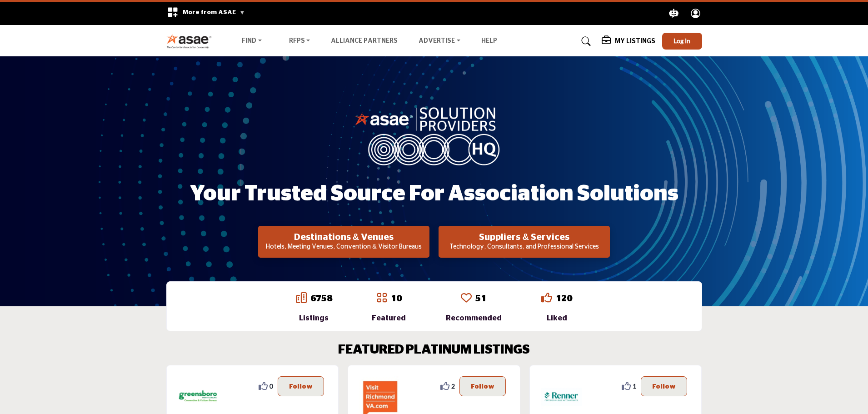 The width and height of the screenshot is (868, 414). What do you see at coordinates (547, 298) in the screenshot?
I see `i: Go to Liked` at bounding box center [547, 298].